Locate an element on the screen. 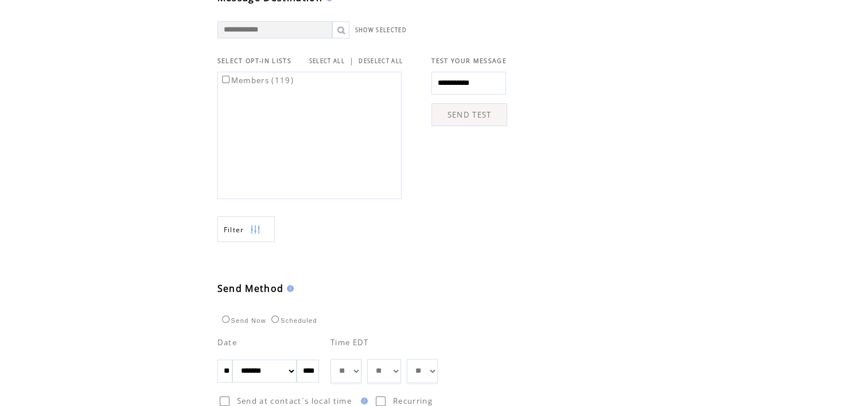 This screenshot has height=406, width=868. span: TEST YOUR MESSAGE is located at coordinates (469, 61).